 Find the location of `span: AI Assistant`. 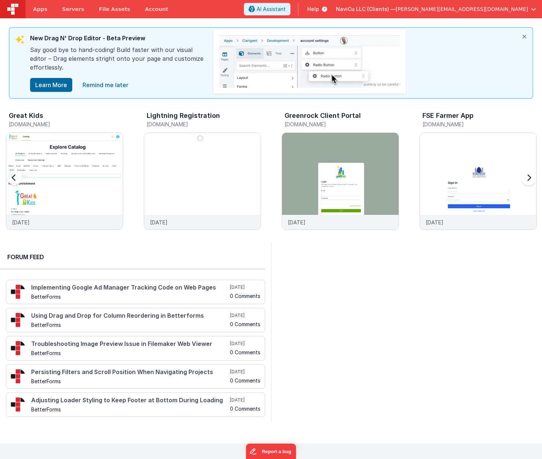

span: AI Assistant is located at coordinates (271, 9).